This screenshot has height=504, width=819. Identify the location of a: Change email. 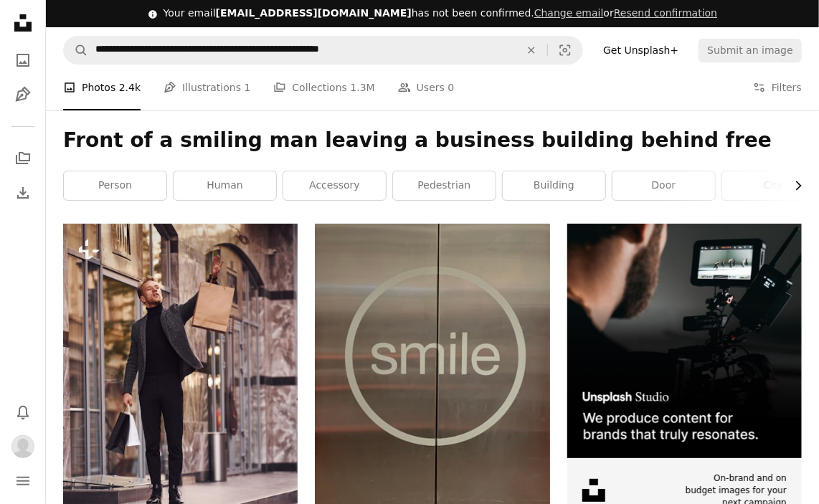
(569, 13).